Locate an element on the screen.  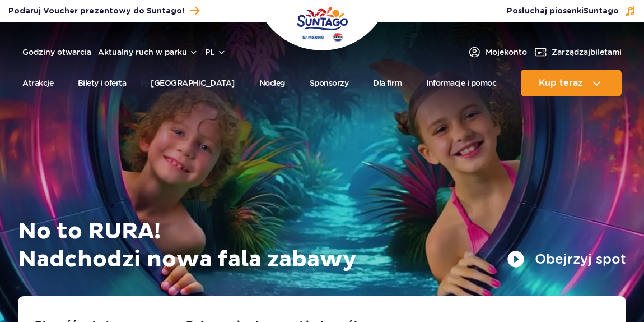
button: Posłuchaj piosenkiSuntago is located at coordinates (571, 11).